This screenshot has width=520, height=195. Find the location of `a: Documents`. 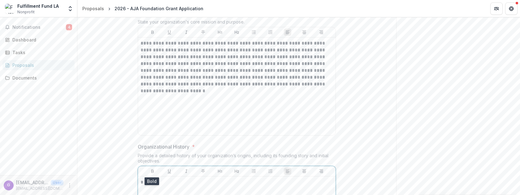

a: Documents is located at coordinates (38, 78).